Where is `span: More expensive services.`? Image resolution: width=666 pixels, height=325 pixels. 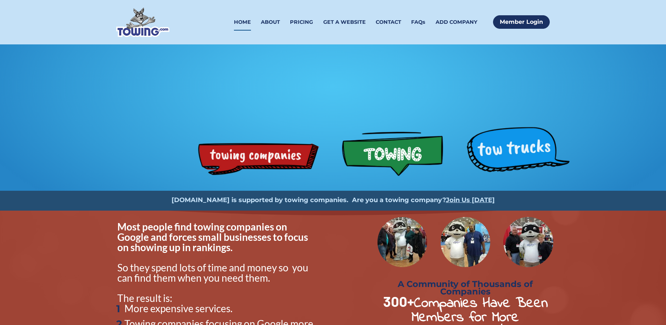 span: More expensive services. is located at coordinates (178, 308).